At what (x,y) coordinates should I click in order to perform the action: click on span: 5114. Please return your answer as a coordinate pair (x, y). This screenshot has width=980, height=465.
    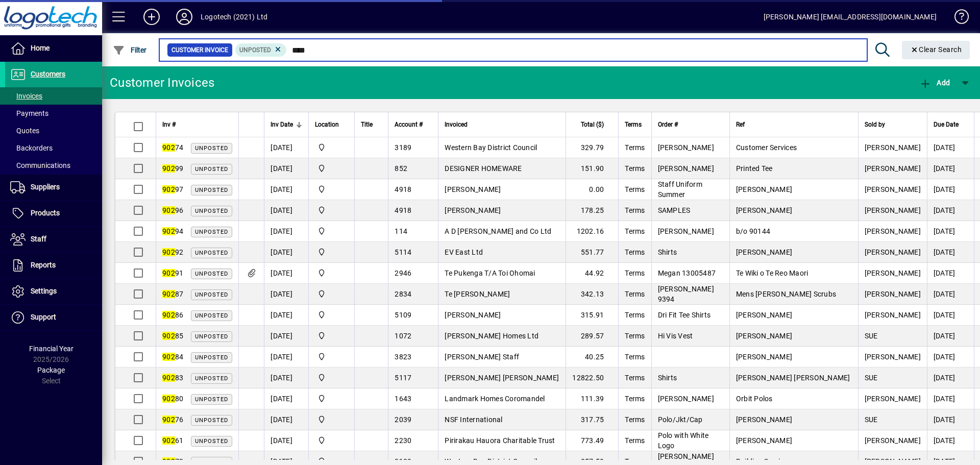
    Looking at the image, I should click on (403, 252).